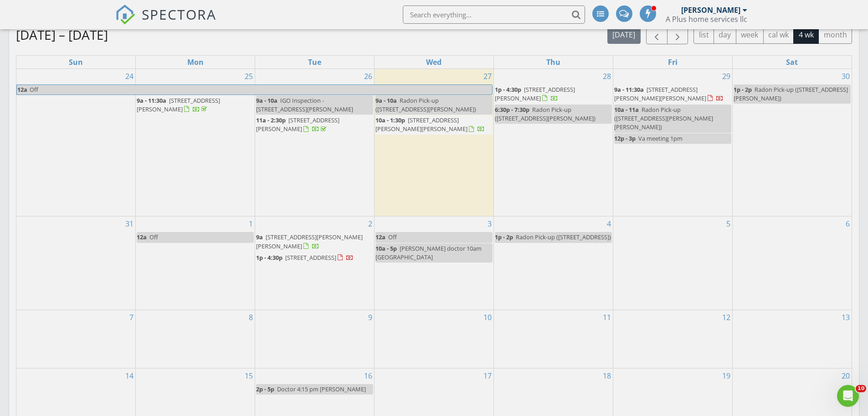 Image resolution: width=868 pixels, height=416 pixels. I want to click on a: Go to September 14, 2025, so click(129, 375).